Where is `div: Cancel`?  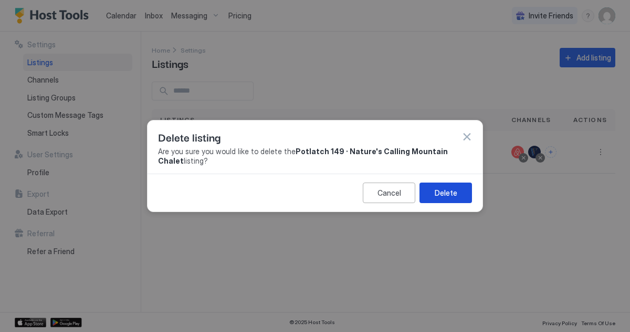 div: Cancel is located at coordinates (389, 192).